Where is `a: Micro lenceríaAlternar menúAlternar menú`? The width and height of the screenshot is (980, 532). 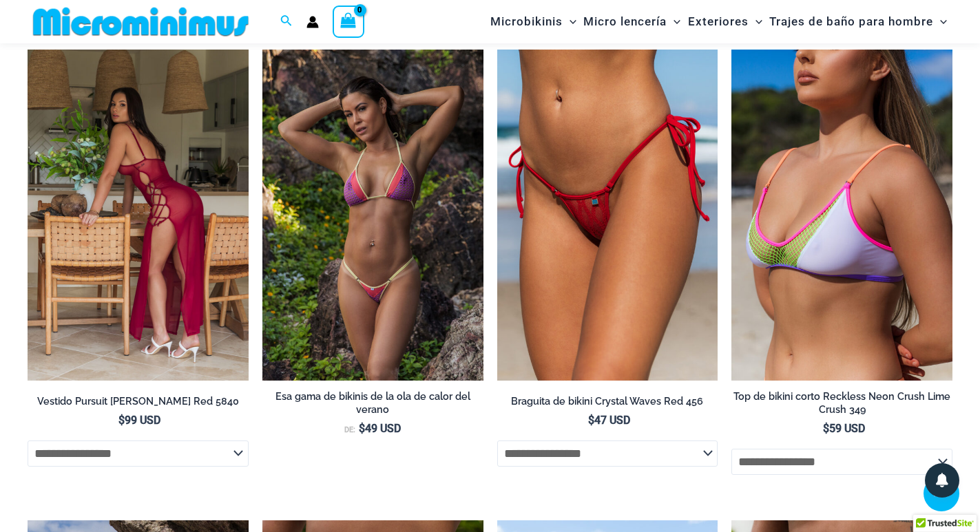
a: Micro lenceríaAlternar menúAlternar menú is located at coordinates (632, 21).